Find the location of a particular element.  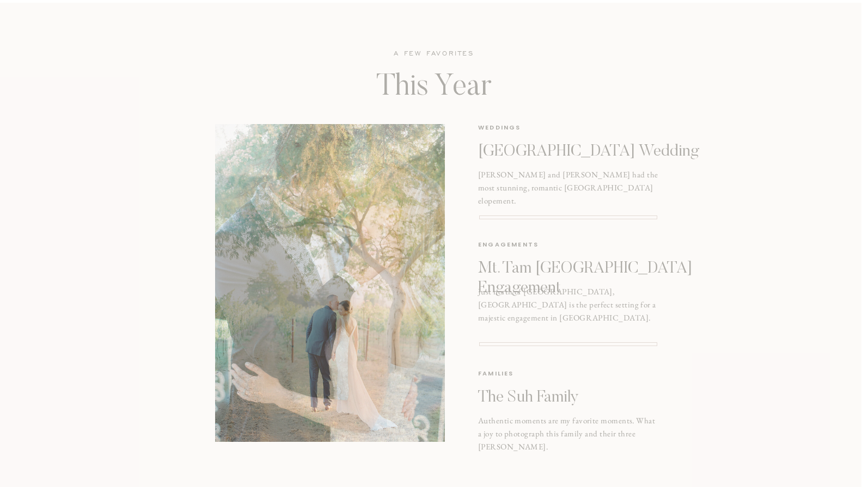

h3: weddings is located at coordinates (509, 128).